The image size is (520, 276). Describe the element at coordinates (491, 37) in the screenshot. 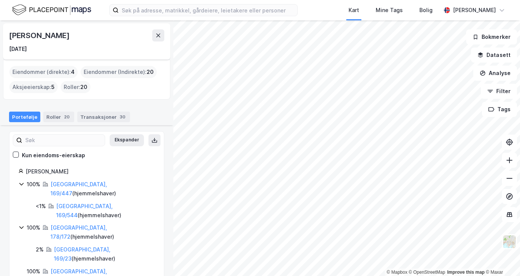

I see `button: Bokmerker` at that location.